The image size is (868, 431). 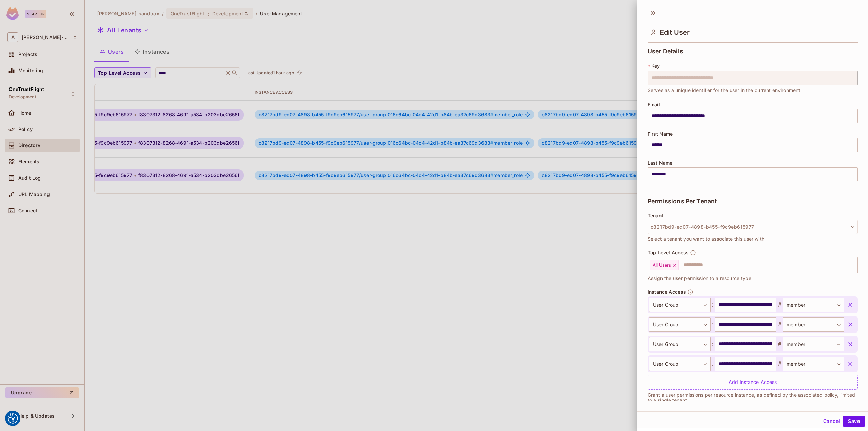 What do you see at coordinates (753, 382) in the screenshot?
I see `div: Add Instance Access` at bounding box center [753, 382].